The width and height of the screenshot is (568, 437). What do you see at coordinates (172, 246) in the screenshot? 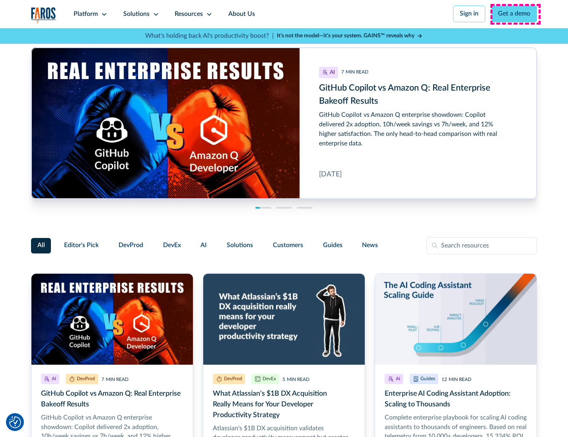
I see `span: DevEx` at bounding box center [172, 246].